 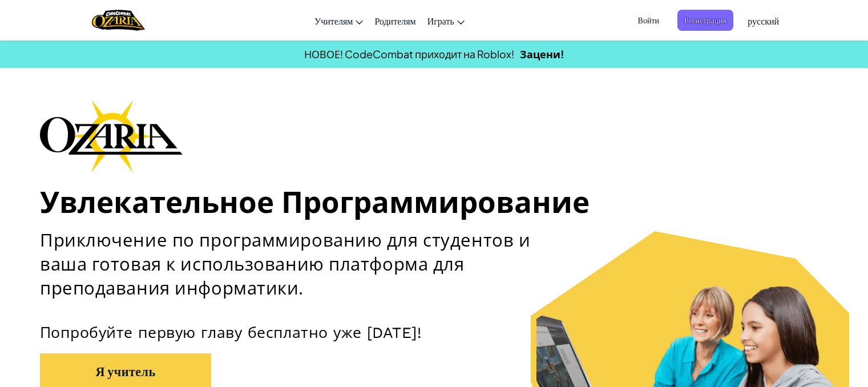 What do you see at coordinates (705, 20) in the screenshot?
I see `span: Регистрация` at bounding box center [705, 20].